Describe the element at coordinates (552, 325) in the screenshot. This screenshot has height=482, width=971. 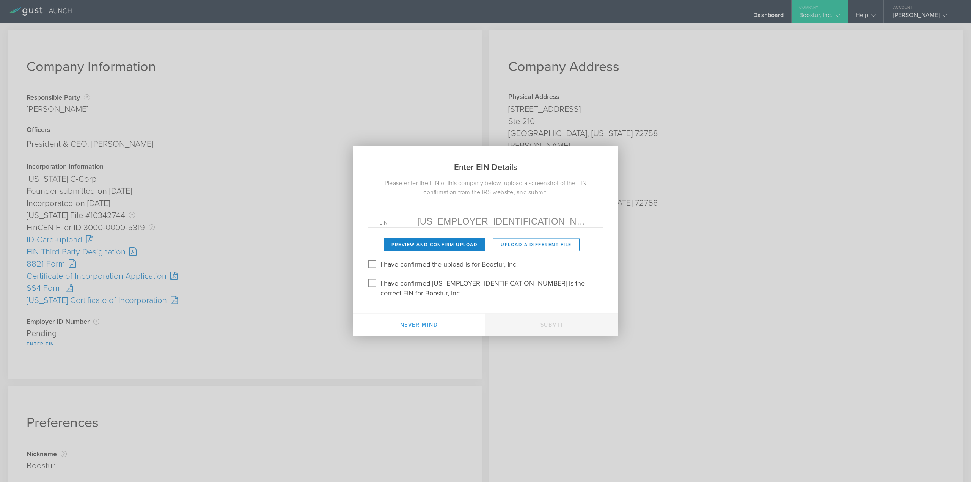
I see `button: Submit` at that location.